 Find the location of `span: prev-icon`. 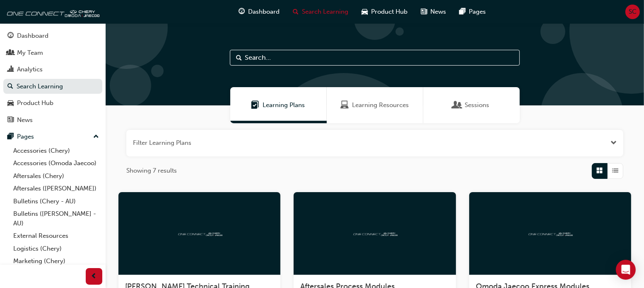

span: prev-icon is located at coordinates (94, 277).